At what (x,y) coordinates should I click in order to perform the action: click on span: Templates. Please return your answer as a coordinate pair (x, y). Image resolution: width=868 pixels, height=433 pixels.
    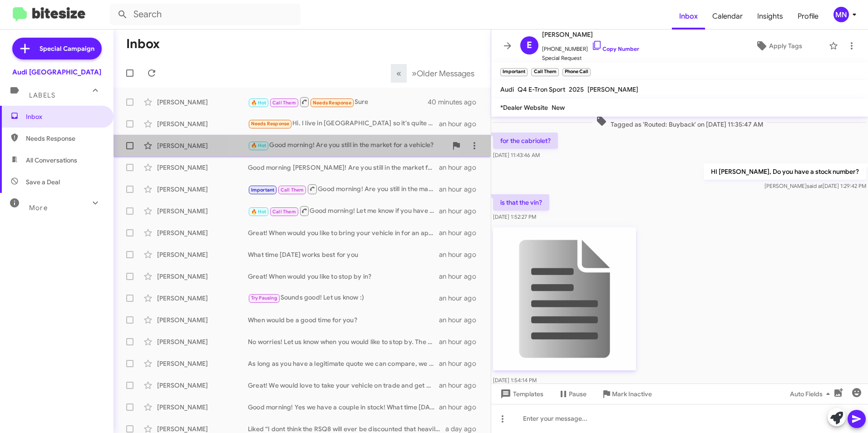
    Looking at the image, I should click on (521, 394).